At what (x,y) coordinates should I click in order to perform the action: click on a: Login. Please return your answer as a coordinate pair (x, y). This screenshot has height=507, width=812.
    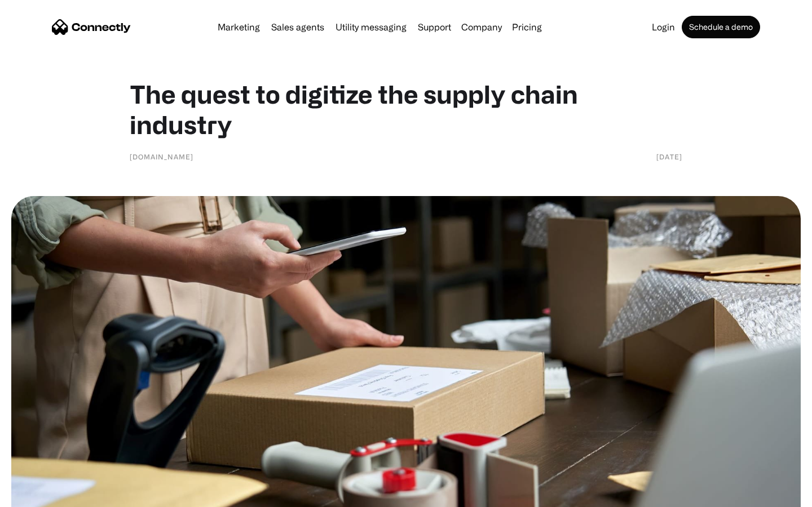
    Looking at the image, I should click on (663, 27).